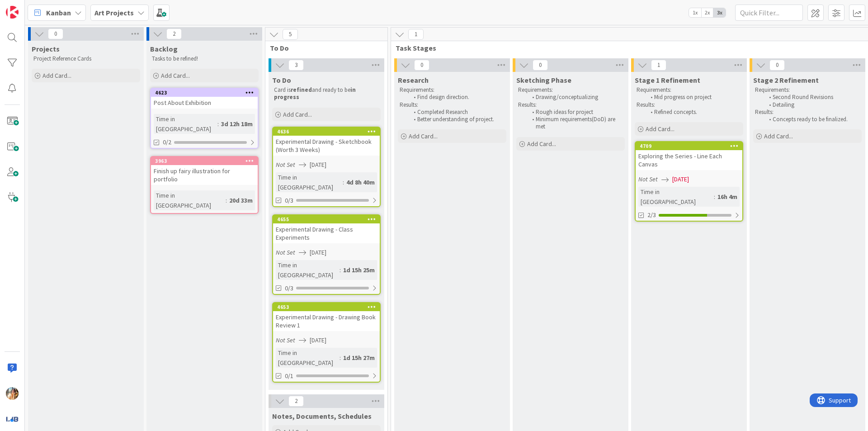  I want to click on span: 0/1, so click(289, 376).